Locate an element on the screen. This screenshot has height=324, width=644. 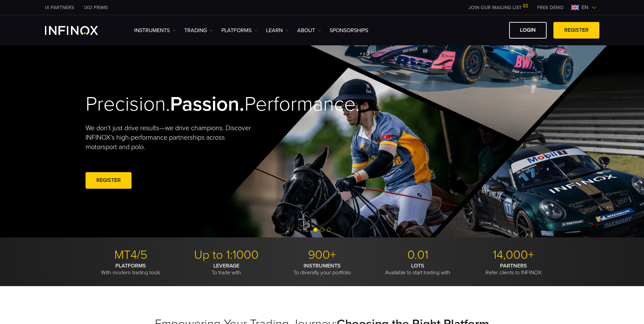
h2: Precision. Performance. is located at coordinates (192, 104).